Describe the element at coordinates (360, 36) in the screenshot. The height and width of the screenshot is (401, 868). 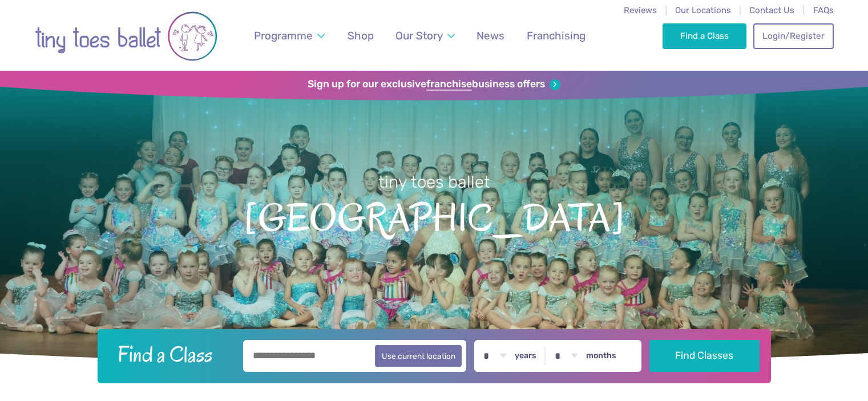
I see `a: Shop` at that location.